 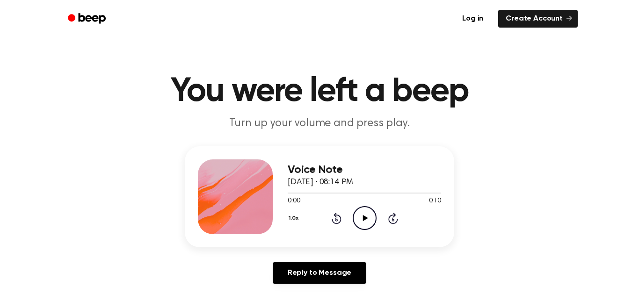 I want to click on p: Turn up your volume and press play., so click(x=319, y=123).